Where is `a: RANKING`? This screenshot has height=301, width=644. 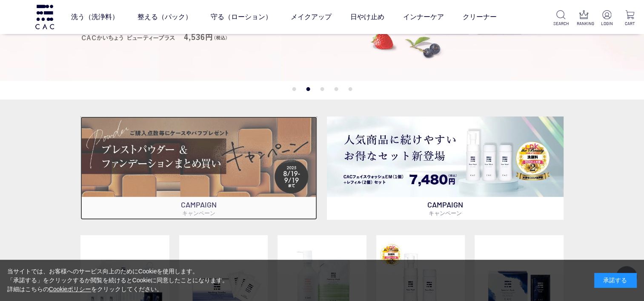
a: RANKING is located at coordinates (584, 18).